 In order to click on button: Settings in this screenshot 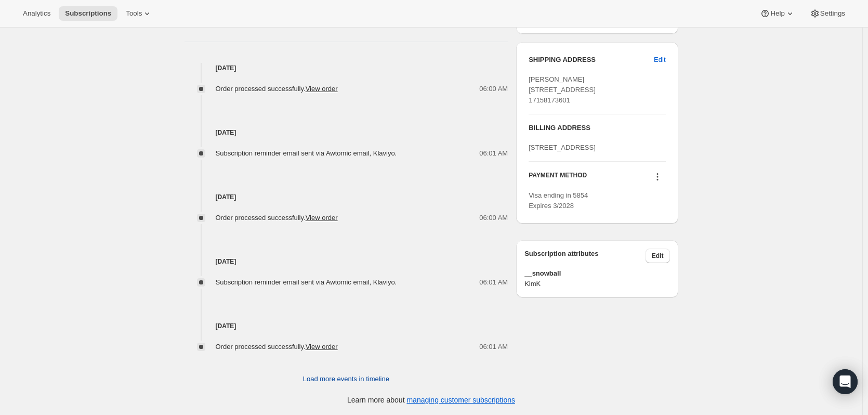, I will do `click(828, 14)`.